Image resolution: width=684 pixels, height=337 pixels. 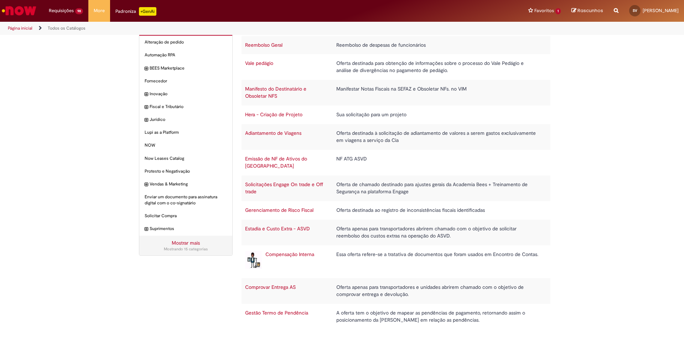 What do you see at coordinates (438, 67) in the screenshot?
I see `td: Oferta destinada para obtenção de informações sobre o processo do Vale Pedágio e análise de diver...` at bounding box center [438, 67].